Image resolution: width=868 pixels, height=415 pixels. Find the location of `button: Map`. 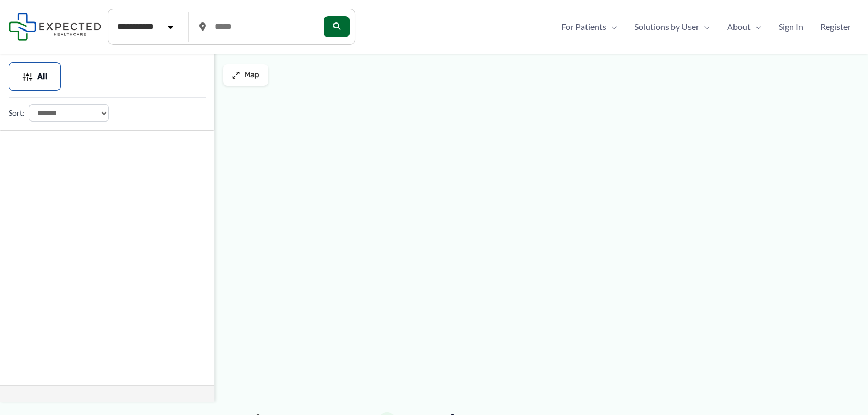

button: Map is located at coordinates (246, 75).